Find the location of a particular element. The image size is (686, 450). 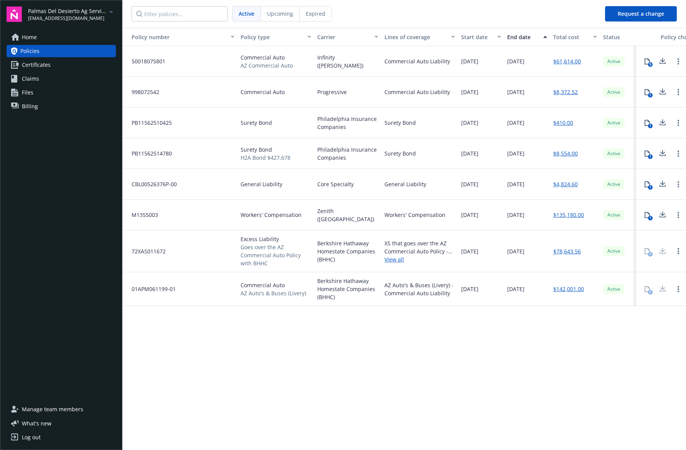

a: $61,614.00 is located at coordinates (567, 61).